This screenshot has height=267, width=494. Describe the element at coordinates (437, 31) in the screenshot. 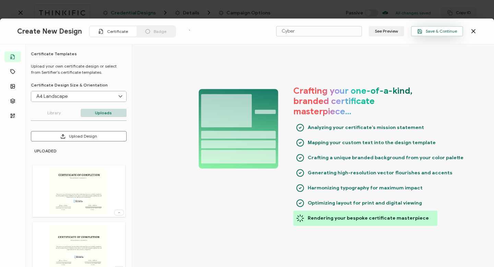

I see `span: Save & Continue` at that location.